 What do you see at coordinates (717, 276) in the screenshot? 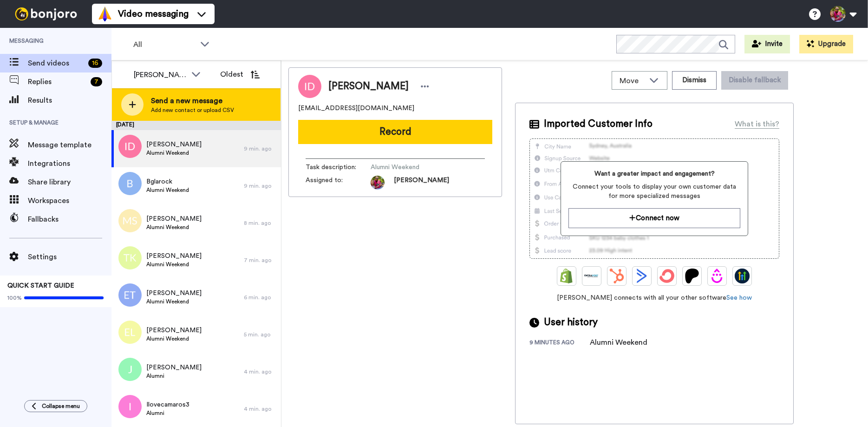
I see `img: Drip` at bounding box center [717, 276].